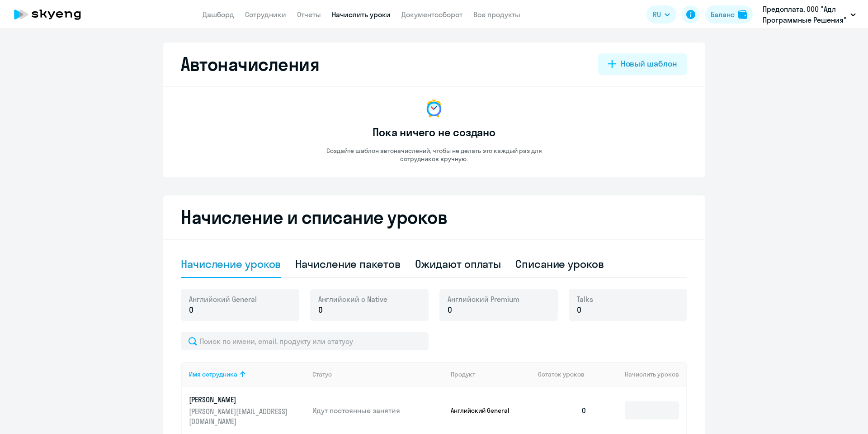 The width and height of the screenshot is (868, 434). I want to click on a: Документооборот, so click(432, 14).